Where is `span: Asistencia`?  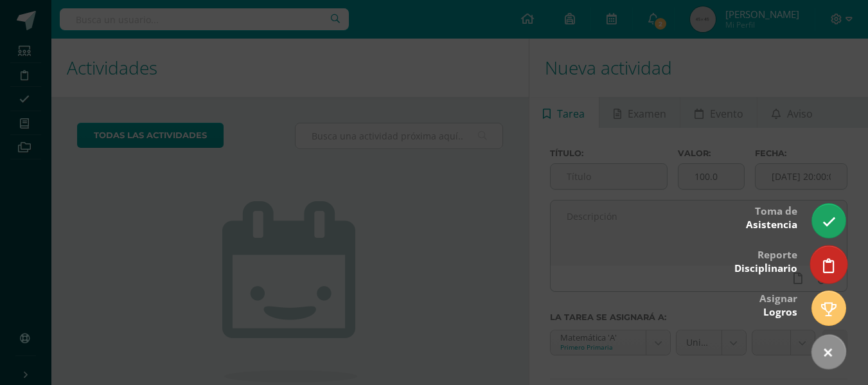
span: Asistencia is located at coordinates (772, 225).